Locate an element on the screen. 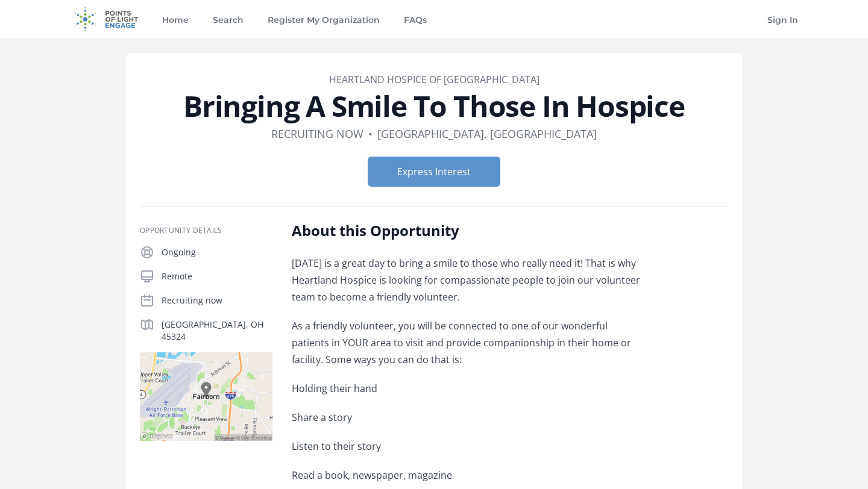  h2: About this Opportunity is located at coordinates (467, 230).